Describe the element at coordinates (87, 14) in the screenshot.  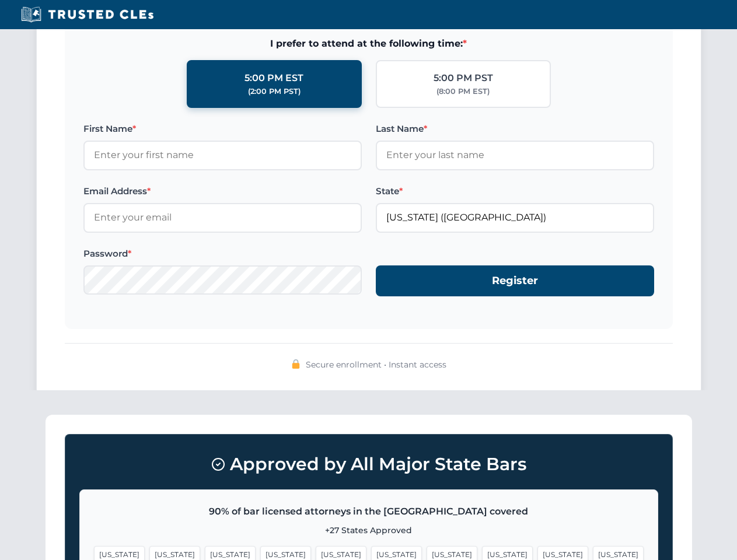
I see `img: Trusted CLEs` at that location.